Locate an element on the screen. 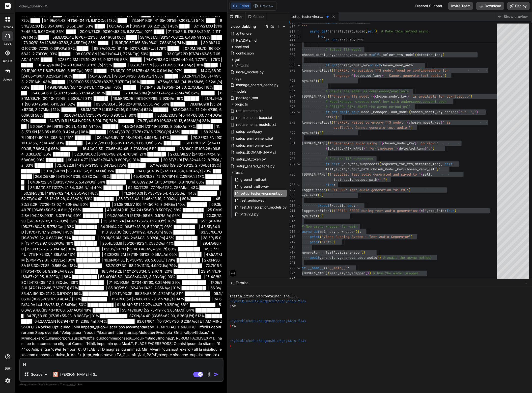  span: tests is located at coordinates (238, 173).